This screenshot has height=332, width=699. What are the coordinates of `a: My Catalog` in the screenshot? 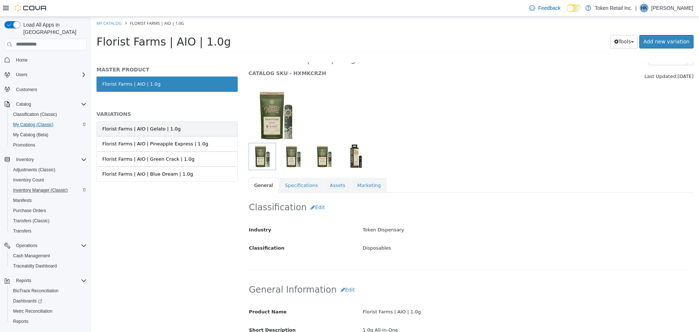 It's located at (18, 6).